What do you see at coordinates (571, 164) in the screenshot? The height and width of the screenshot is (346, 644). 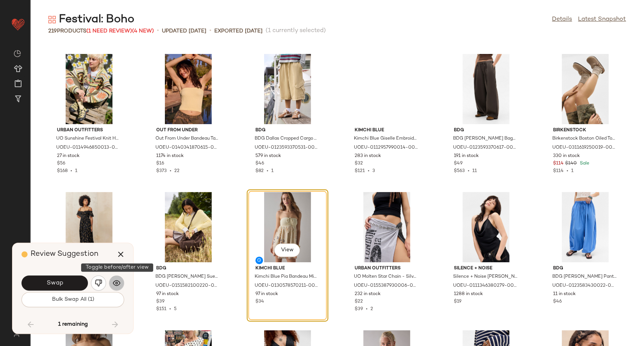 I see `span: $140` at bounding box center [571, 164].